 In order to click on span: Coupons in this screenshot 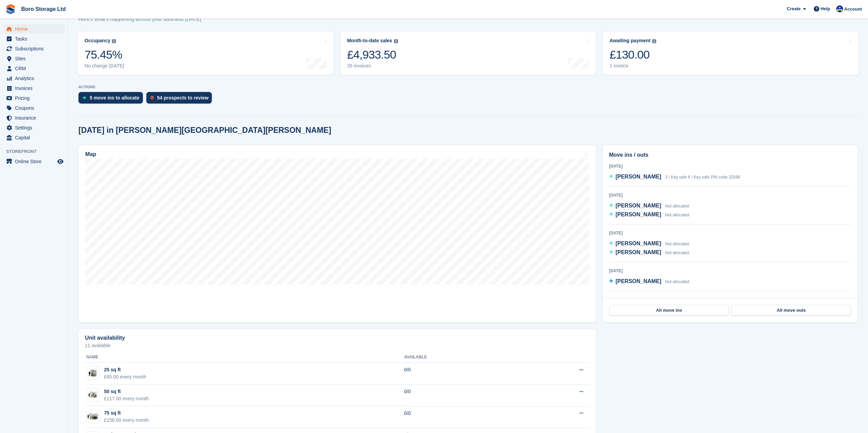, I will do `click(35, 108)`.